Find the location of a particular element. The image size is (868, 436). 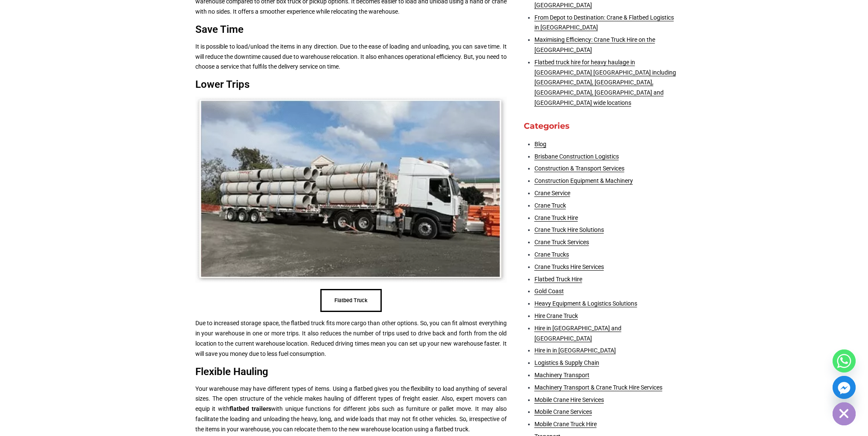

a: Crane Truck Hire is located at coordinates (556, 218).